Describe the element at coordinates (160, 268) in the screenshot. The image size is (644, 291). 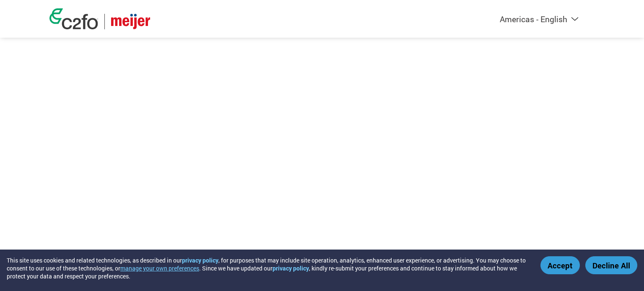
I see `button: manage your own preferences` at that location.